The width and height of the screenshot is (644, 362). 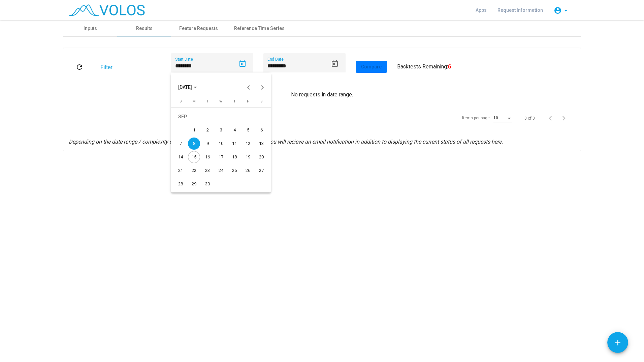 What do you see at coordinates (207, 130) in the screenshot?
I see `td: September 2, 2025` at bounding box center [207, 130].